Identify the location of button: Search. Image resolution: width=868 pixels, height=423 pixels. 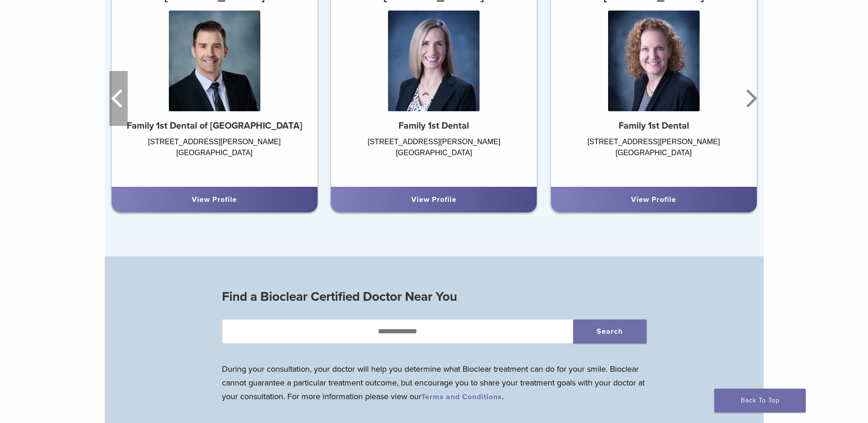
(610, 331).